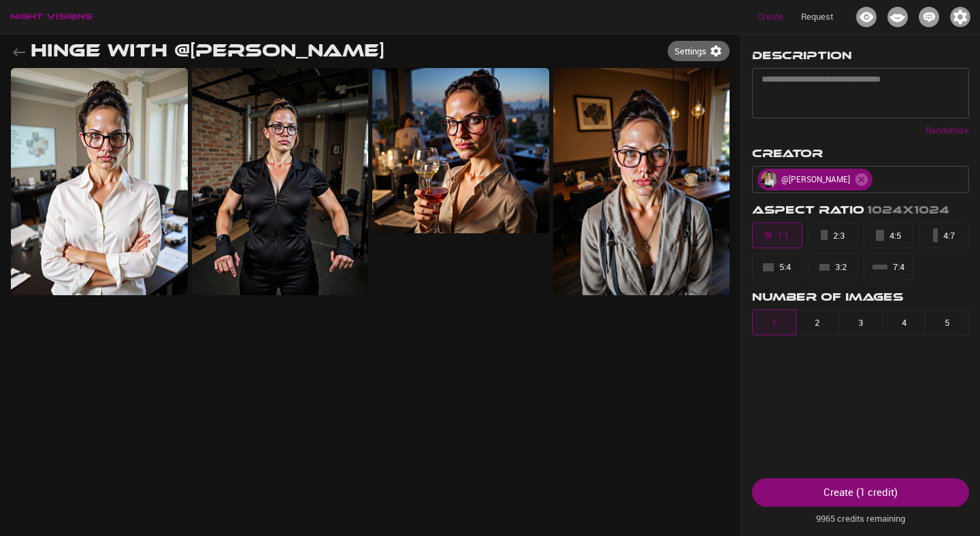  I want to click on div: 4:7, so click(943, 235).